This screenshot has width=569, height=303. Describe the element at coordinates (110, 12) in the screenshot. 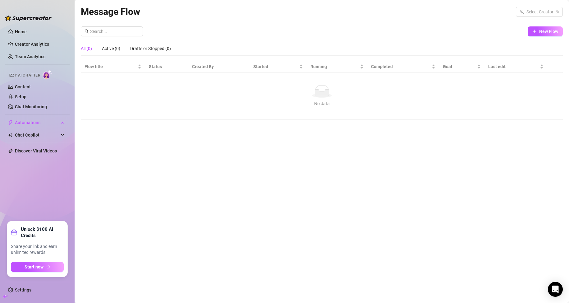

I see `article: Message Flow` at that location.